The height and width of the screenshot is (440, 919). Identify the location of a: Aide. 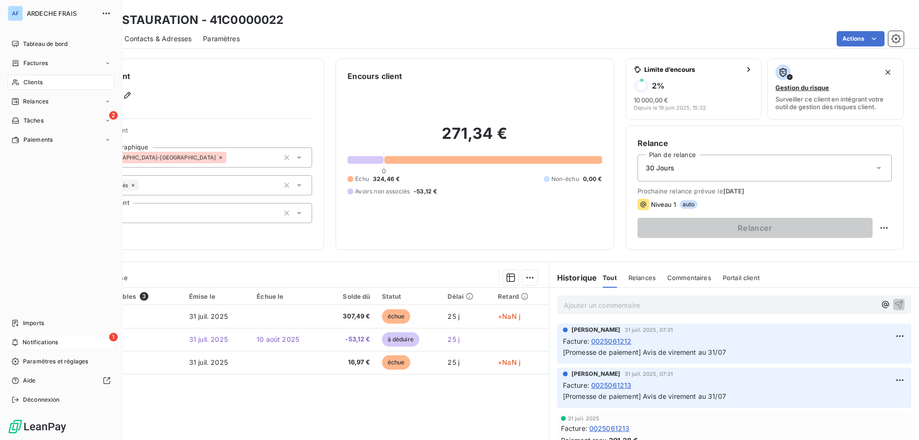
(61, 381).